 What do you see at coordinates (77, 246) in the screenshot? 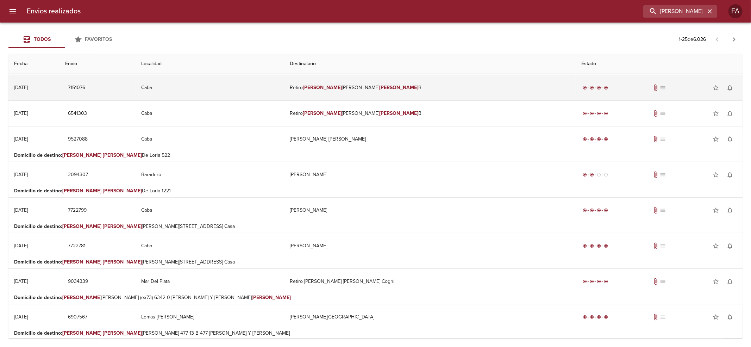
I see `button: 7722781` at bounding box center [77, 246].